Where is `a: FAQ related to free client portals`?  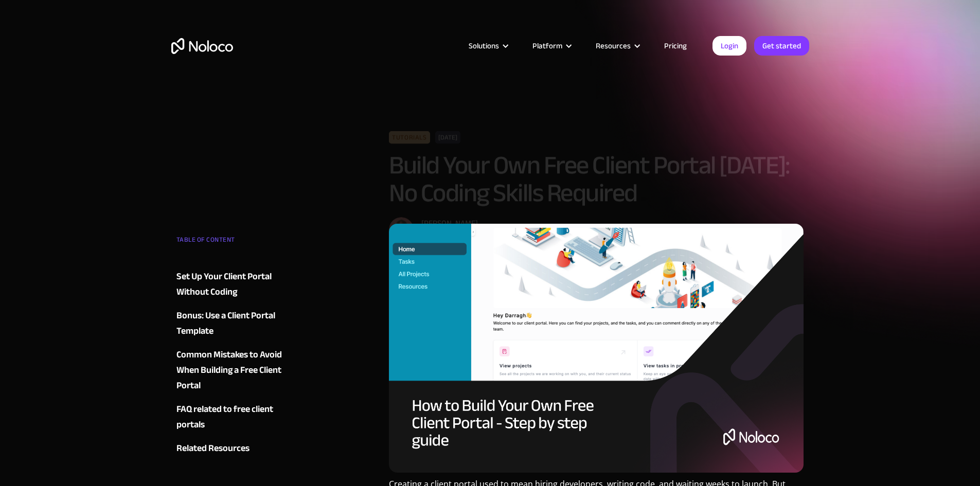
a: FAQ related to free client portals is located at coordinates (239, 417).